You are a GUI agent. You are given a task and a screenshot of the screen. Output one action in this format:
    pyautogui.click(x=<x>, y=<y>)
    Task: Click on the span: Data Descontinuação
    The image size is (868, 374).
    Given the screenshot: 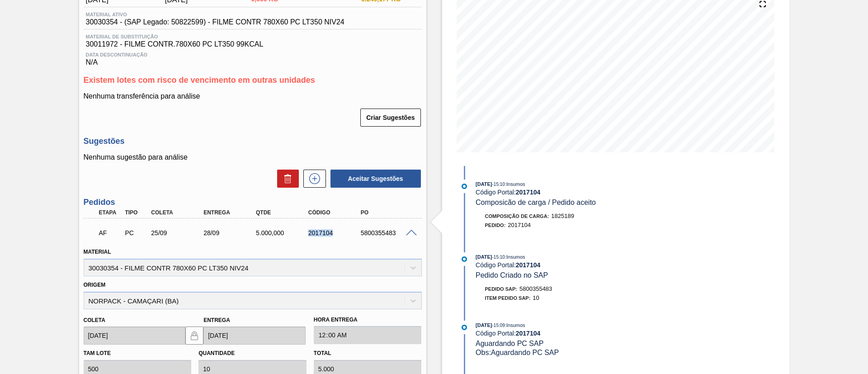 What is the action you would take?
    pyautogui.click(x=253, y=55)
    